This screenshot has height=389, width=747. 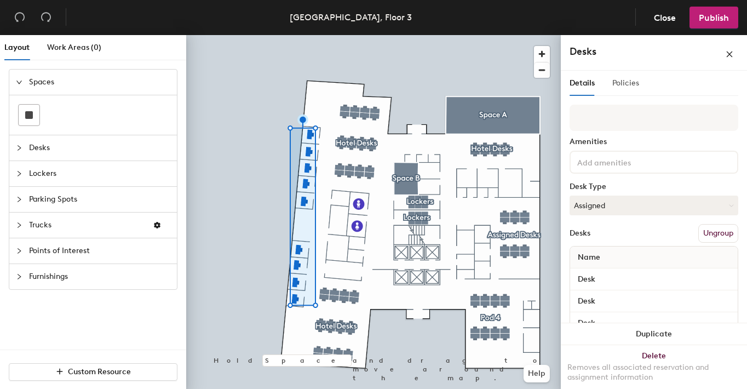 What do you see at coordinates (20, 17) in the screenshot?
I see `span: undo` at bounding box center [20, 17].